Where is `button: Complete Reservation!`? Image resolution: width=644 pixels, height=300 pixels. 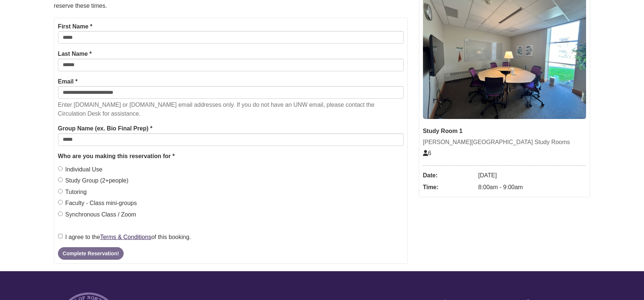 button: Complete Reservation! is located at coordinates (90, 254).